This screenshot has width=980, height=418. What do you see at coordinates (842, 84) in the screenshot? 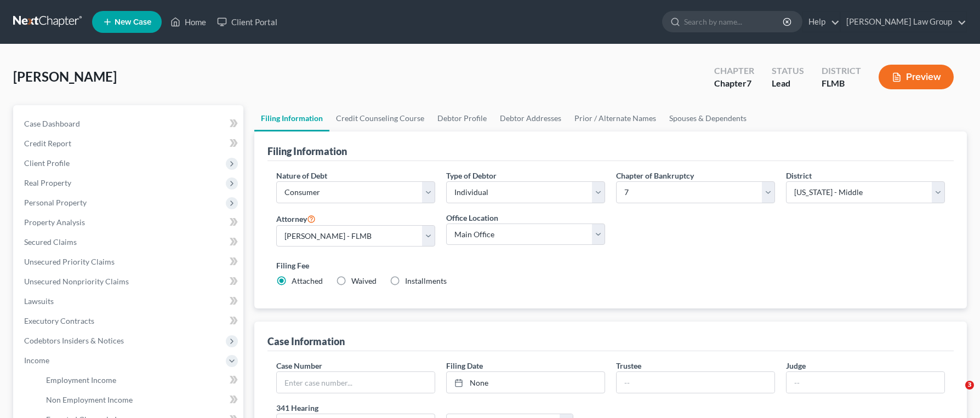
I see `div: FLMB` at bounding box center [842, 84].